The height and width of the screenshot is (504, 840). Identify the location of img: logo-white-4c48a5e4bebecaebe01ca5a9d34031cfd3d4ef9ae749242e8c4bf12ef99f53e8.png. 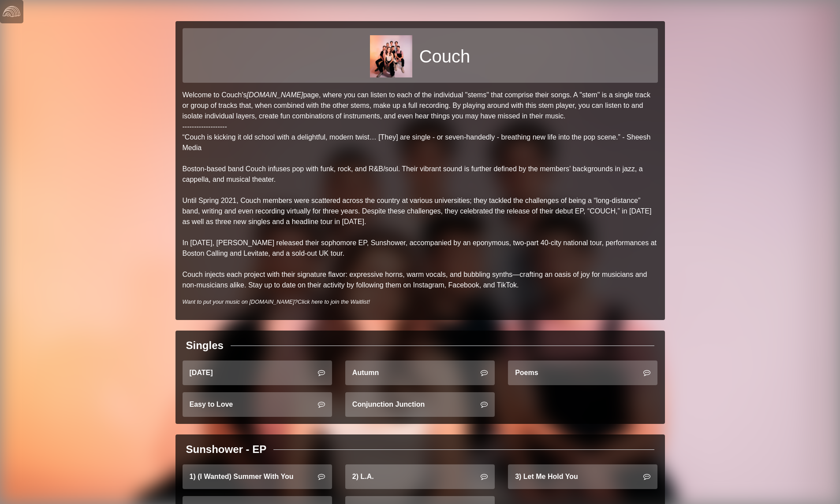
(12, 12).